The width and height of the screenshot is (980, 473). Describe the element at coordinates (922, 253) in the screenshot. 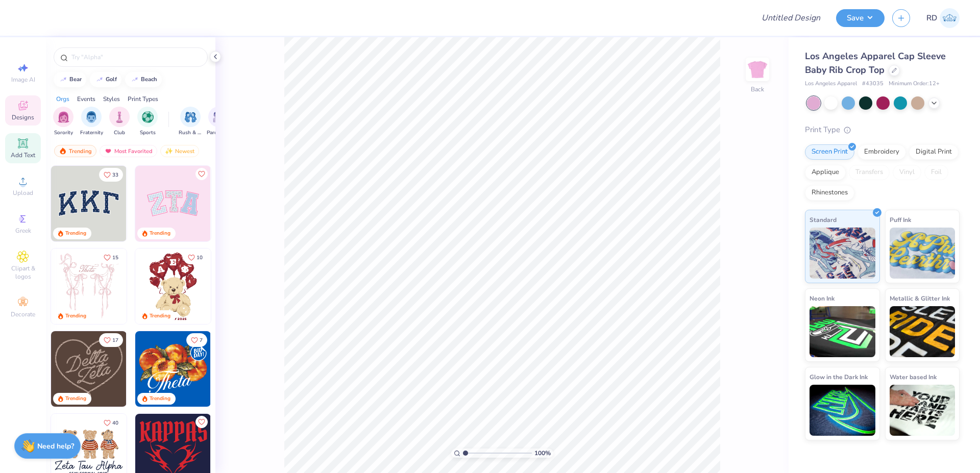

I see `img: Puff Ink` at that location.